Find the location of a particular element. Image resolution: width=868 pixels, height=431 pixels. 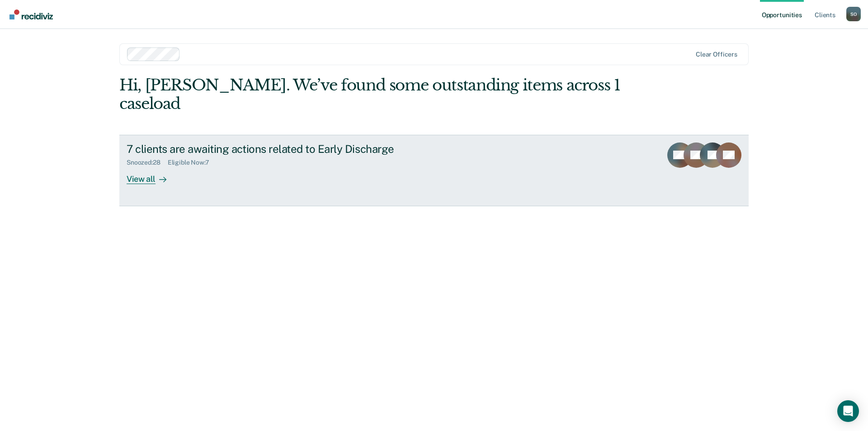

div: Clear officers is located at coordinates (717, 54).